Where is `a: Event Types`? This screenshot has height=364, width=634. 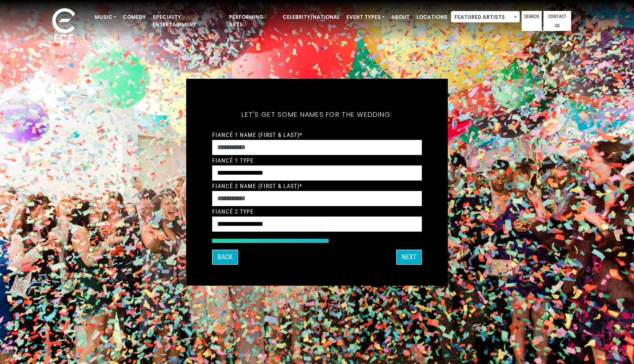 a: Event Types is located at coordinates (365, 17).